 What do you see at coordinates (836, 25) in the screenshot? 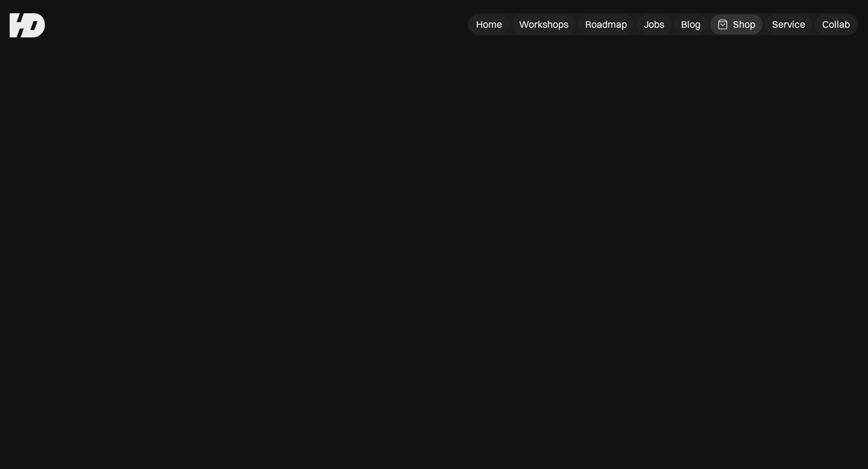
I see `div: Collab` at bounding box center [836, 25].